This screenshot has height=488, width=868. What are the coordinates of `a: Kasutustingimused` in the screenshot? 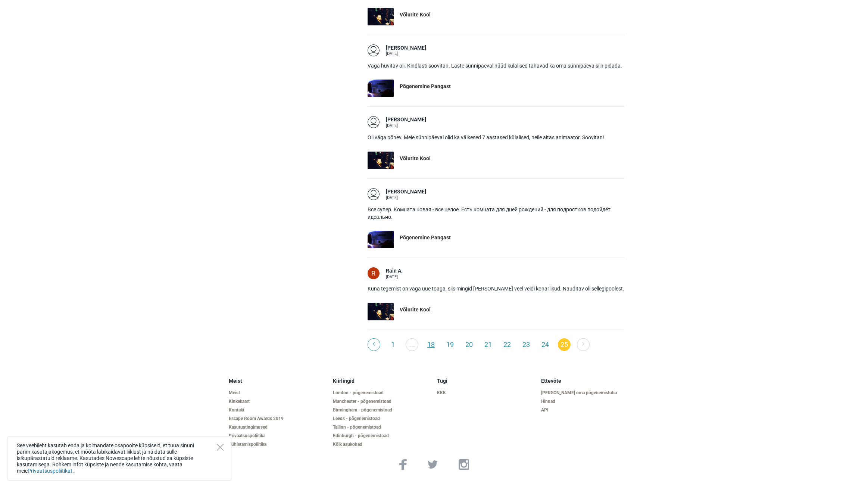 It's located at (277, 427).